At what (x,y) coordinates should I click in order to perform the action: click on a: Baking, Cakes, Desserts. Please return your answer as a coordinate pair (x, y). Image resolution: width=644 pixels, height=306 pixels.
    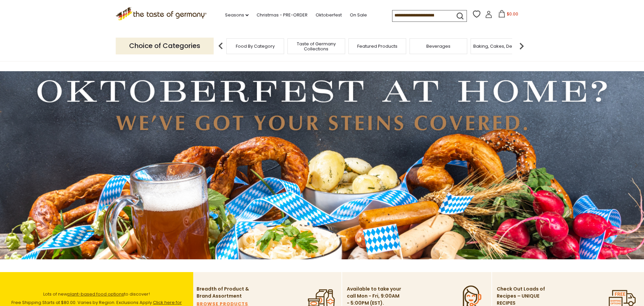
    Looking at the image, I should click on (498, 46).